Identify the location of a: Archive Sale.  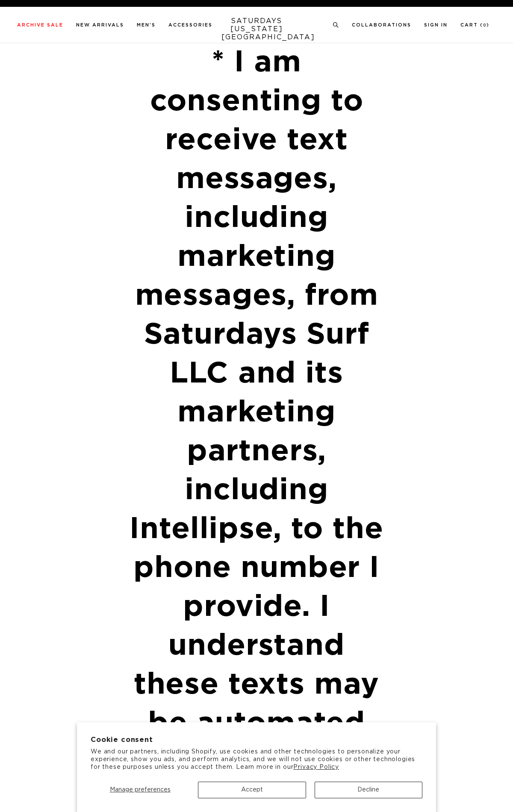
(40, 25).